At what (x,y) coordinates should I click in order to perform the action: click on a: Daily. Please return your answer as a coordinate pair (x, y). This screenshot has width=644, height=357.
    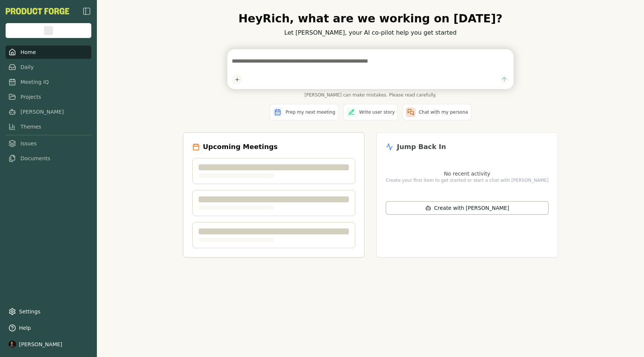
    Looking at the image, I should click on (48, 67).